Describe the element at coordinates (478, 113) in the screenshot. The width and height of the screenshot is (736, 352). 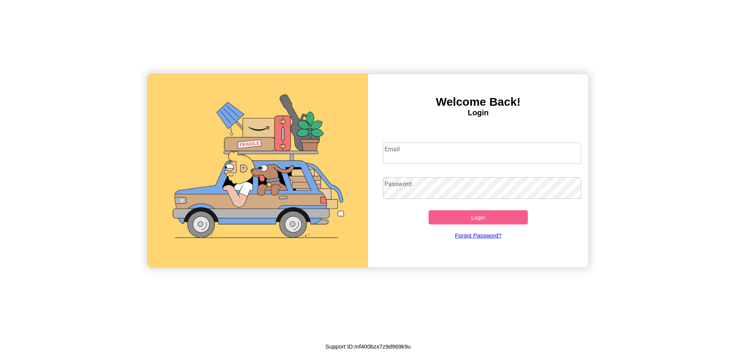
I see `h4: Login` at that location.